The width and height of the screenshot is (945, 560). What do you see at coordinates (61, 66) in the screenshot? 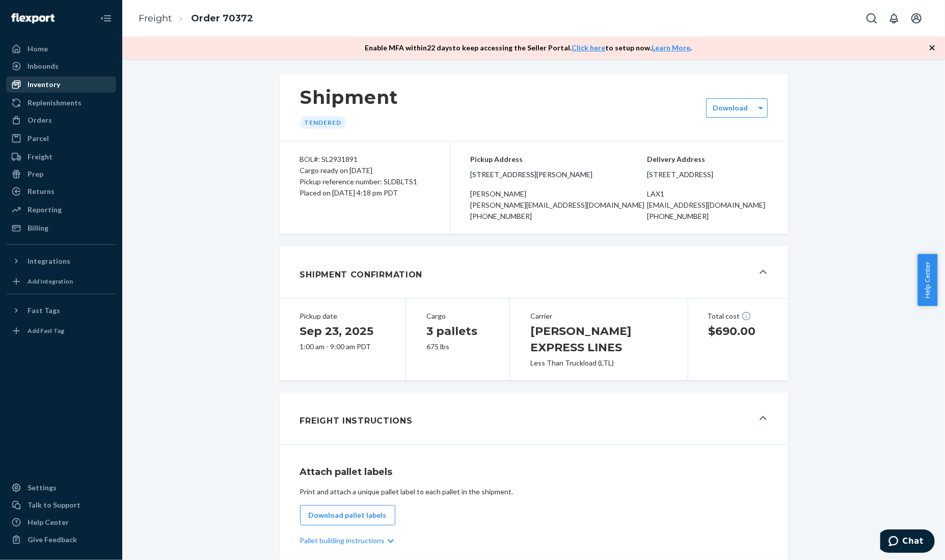
I see `a: Inbounds` at bounding box center [61, 66].